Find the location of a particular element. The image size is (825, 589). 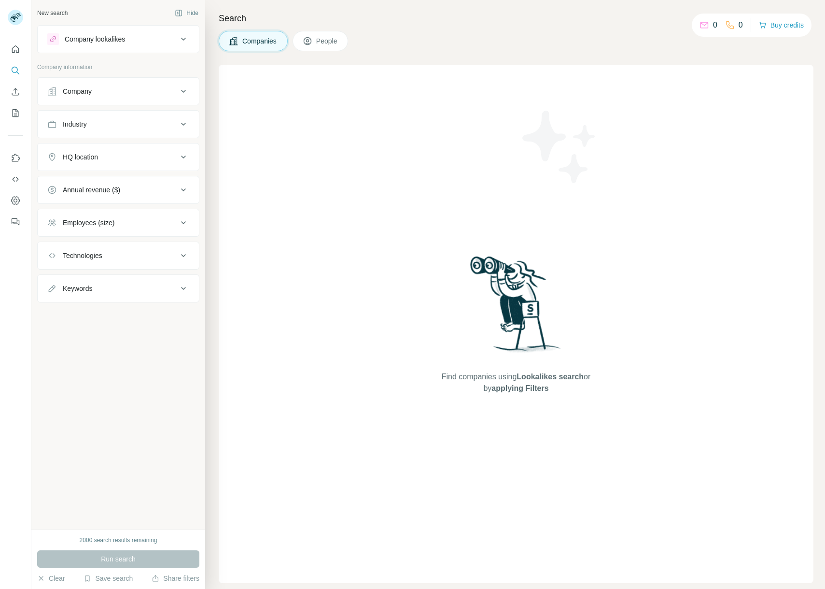

div: Company is located at coordinates (77, 91).